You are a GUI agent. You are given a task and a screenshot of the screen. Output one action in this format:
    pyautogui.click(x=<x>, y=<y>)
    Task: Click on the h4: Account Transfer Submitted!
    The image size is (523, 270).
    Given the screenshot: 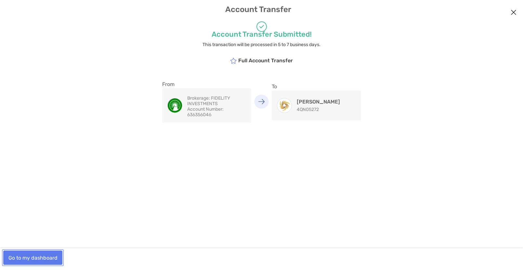 What is the action you would take?
    pyautogui.click(x=261, y=34)
    